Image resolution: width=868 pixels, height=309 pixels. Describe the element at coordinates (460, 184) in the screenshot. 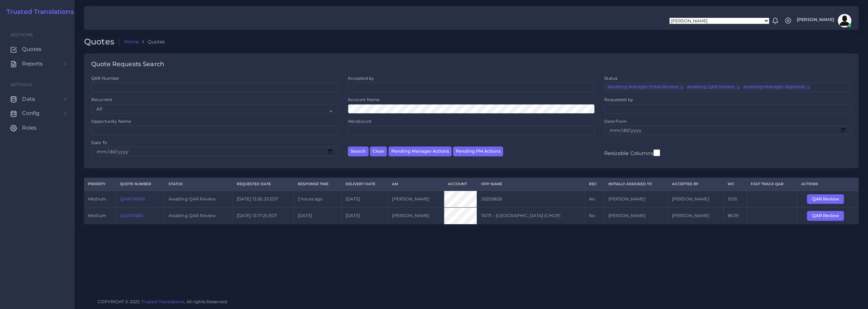

I see `th: Account` at that location.